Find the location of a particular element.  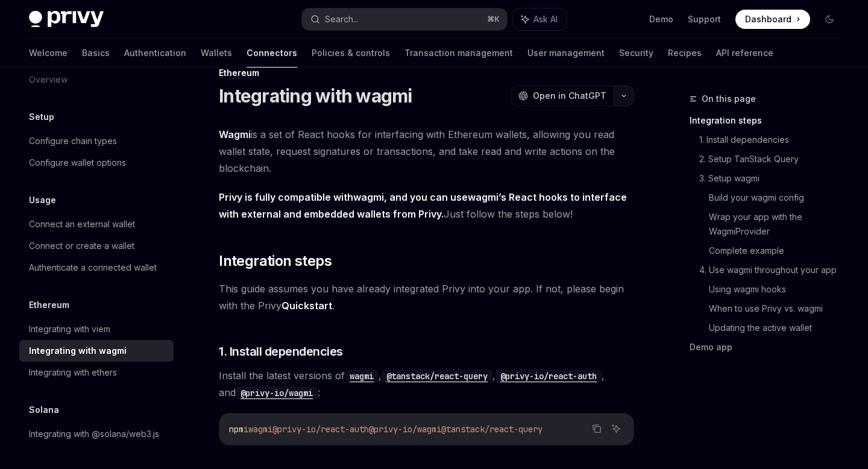

a: Connectors is located at coordinates (272, 53).